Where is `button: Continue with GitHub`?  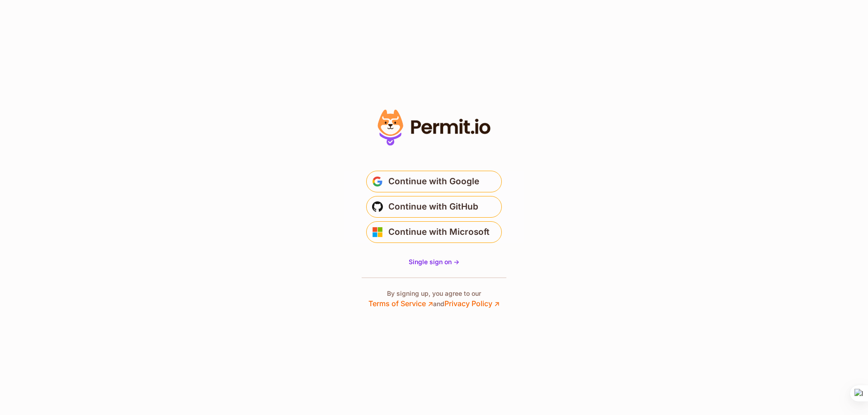
button: Continue with GitHub is located at coordinates (434, 207).